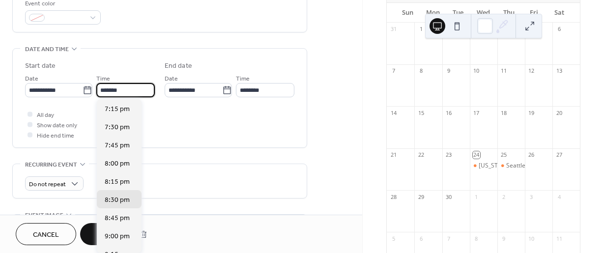  Describe the element at coordinates (476, 112) in the screenshot. I see `div: 17` at that location.